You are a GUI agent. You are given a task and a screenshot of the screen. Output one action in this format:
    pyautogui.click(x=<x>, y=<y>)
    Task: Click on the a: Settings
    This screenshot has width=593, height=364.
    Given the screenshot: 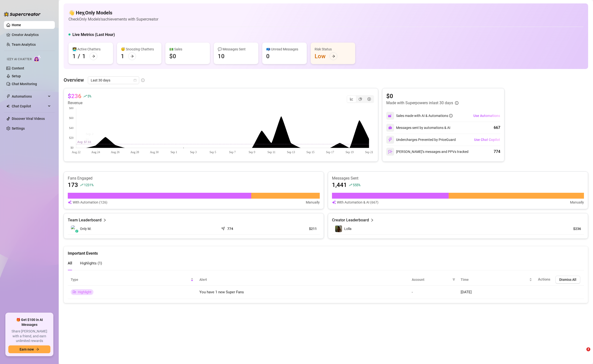 What is the action you would take?
    pyautogui.click(x=18, y=128)
    